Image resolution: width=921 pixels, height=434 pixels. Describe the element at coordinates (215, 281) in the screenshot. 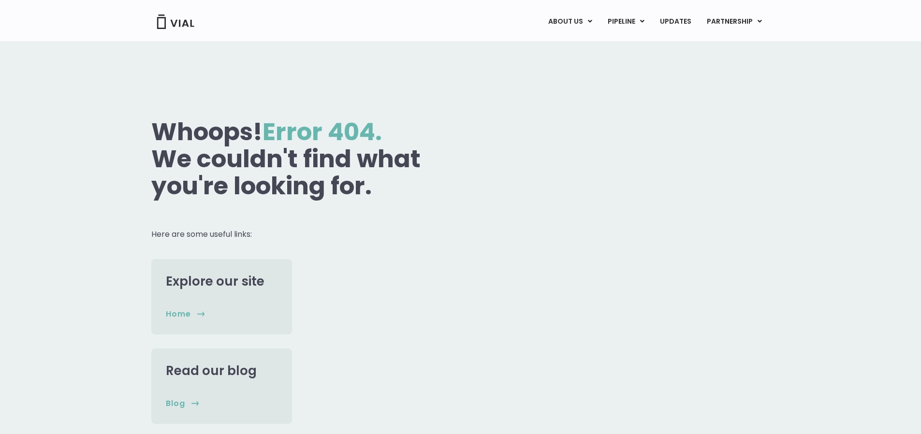

I see `a: Explore our site` at that location.